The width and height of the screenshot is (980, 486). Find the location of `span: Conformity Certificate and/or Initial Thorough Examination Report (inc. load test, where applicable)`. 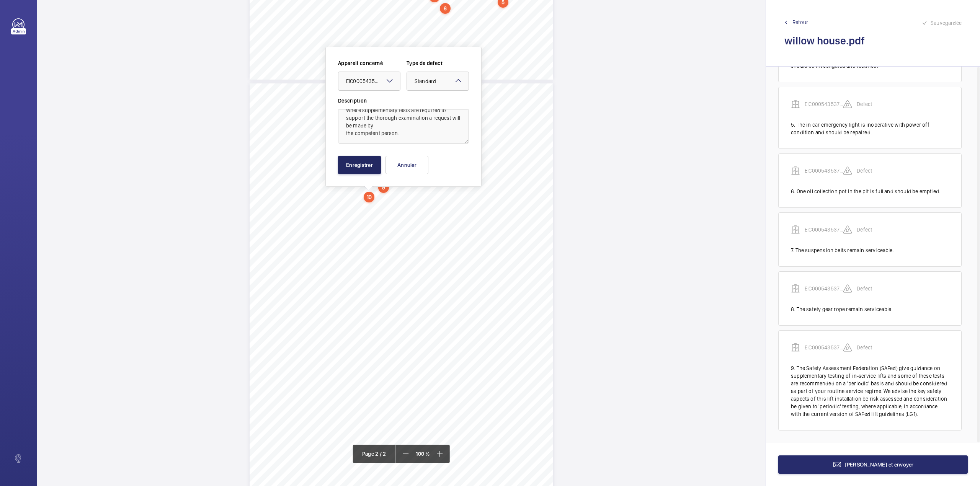

span: Conformity Certificate and/or Initial Thorough Examination Report (inc. load test, where applicable) is located at coordinates (428, 230).